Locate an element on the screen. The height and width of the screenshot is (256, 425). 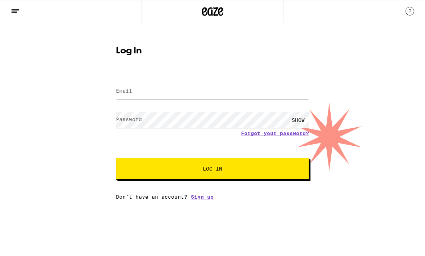
a: Sign up is located at coordinates (202, 197).